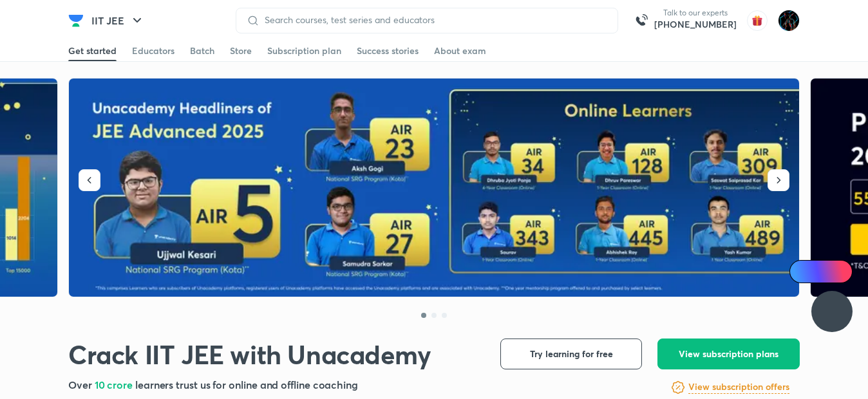 This screenshot has width=868, height=399. Describe the element at coordinates (729, 354) in the screenshot. I see `button: View subscription plans` at that location.